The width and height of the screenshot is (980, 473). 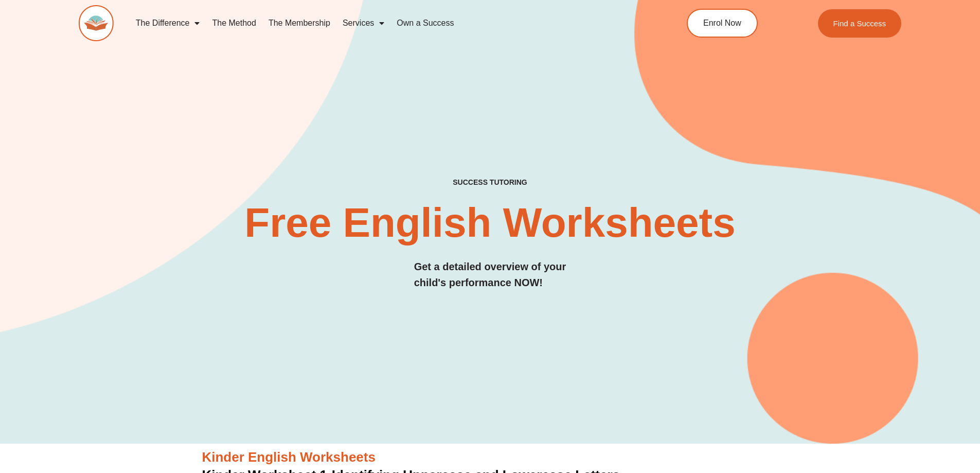 I want to click on a: The Difference, so click(x=168, y=23).